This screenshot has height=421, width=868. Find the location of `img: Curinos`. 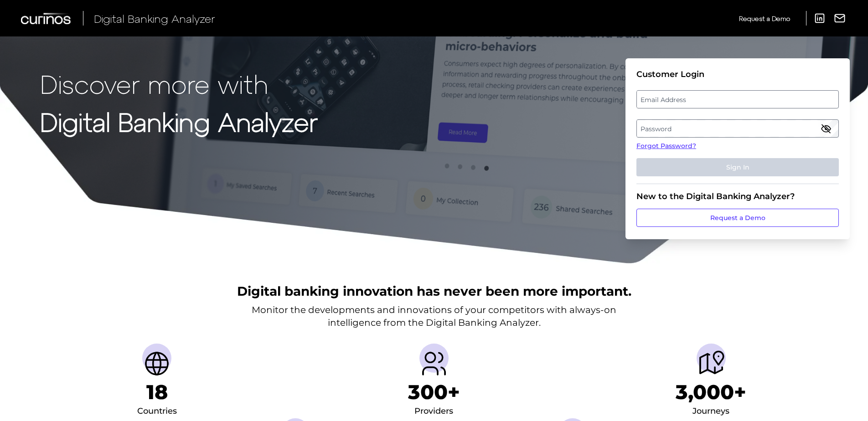

img: Curinos is located at coordinates (47, 18).